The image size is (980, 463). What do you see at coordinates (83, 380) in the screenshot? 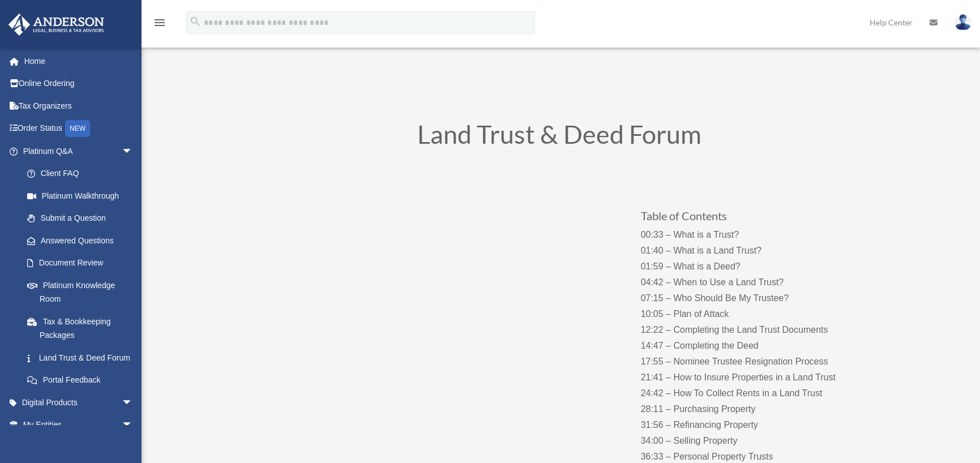
I see `a: Portal Feedback` at bounding box center [83, 380].